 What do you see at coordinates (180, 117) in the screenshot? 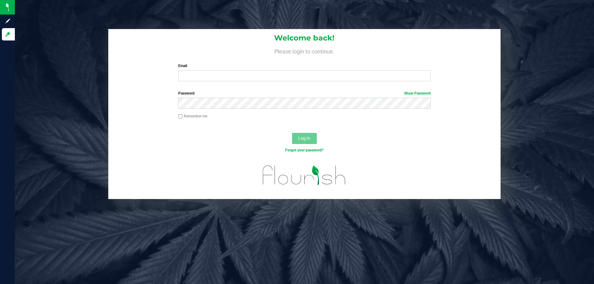
I see `input: Remember me` at bounding box center [180, 117].